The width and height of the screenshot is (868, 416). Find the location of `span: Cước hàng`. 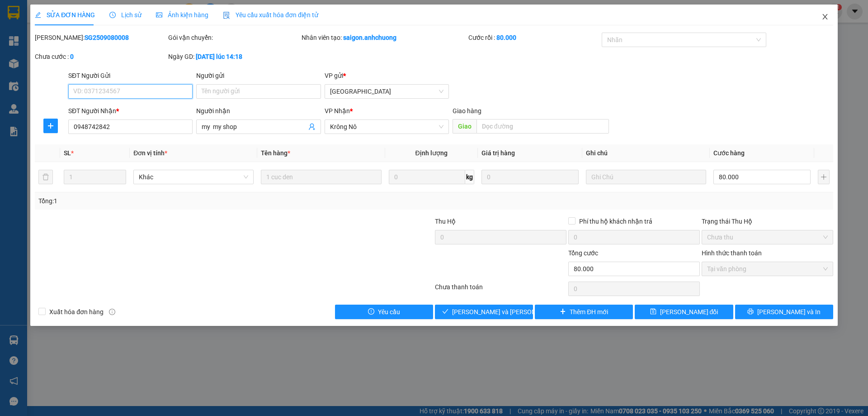

span: Cước hàng is located at coordinates (729, 153).